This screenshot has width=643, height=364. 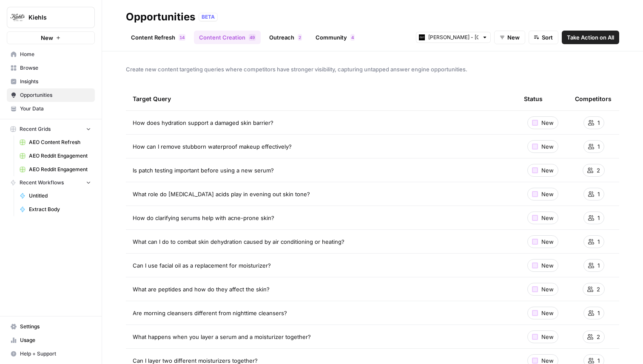 What do you see at coordinates (50, 82) in the screenshot?
I see `a: Insights` at bounding box center [50, 82].